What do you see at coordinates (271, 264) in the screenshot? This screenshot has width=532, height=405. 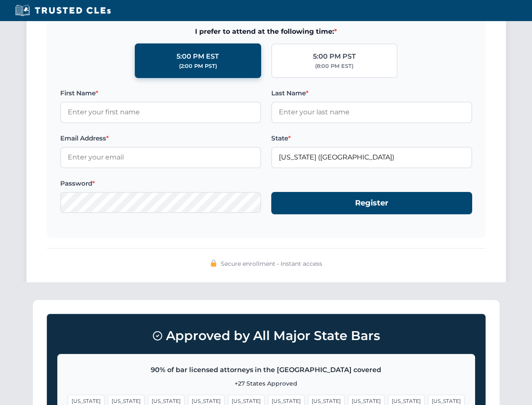 I see `span: Secure enrollment • Instant access` at bounding box center [271, 264].